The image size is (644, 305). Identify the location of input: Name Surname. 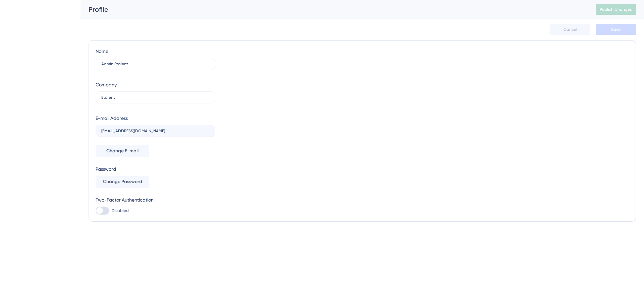
(155, 64).